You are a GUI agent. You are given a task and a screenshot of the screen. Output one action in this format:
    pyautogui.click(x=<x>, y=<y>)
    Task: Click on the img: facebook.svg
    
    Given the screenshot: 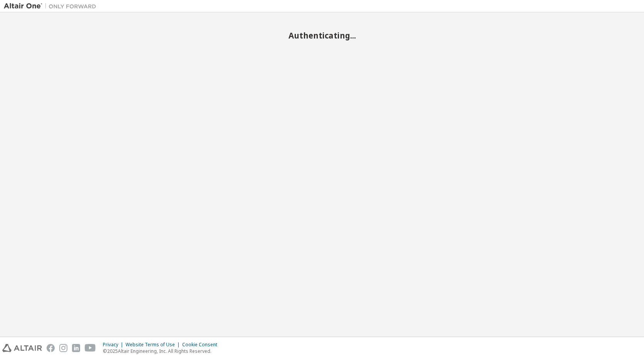 What is the action you would take?
    pyautogui.click(x=51, y=348)
    